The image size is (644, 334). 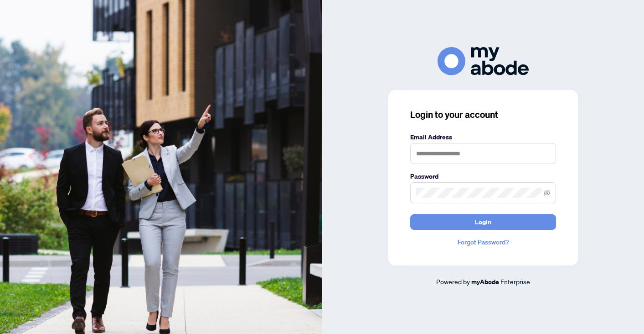 What do you see at coordinates (483, 222) in the screenshot?
I see `button: Login` at bounding box center [483, 222].